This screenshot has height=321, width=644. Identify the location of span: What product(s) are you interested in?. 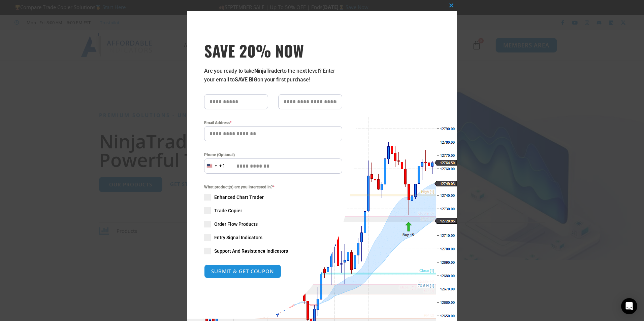
(273, 187).